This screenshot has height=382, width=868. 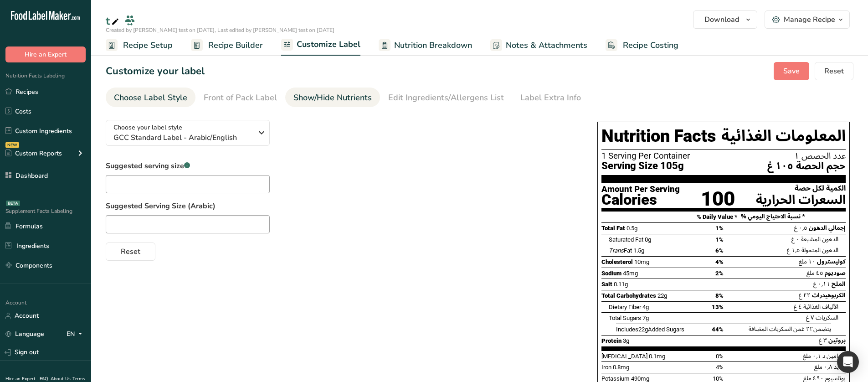 I want to click on span: عدد الحصص ١, so click(x=819, y=156).